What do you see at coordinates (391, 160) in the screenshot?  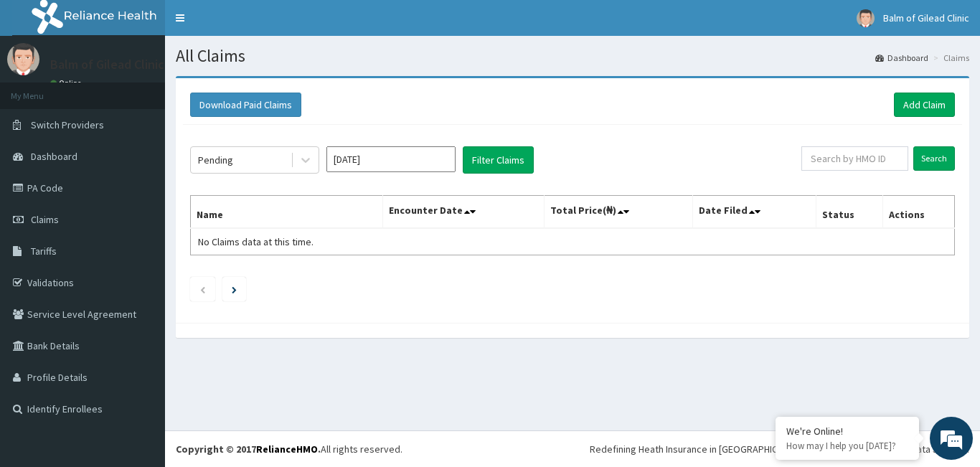 I see `input: Select Month and Year` at bounding box center [391, 160].